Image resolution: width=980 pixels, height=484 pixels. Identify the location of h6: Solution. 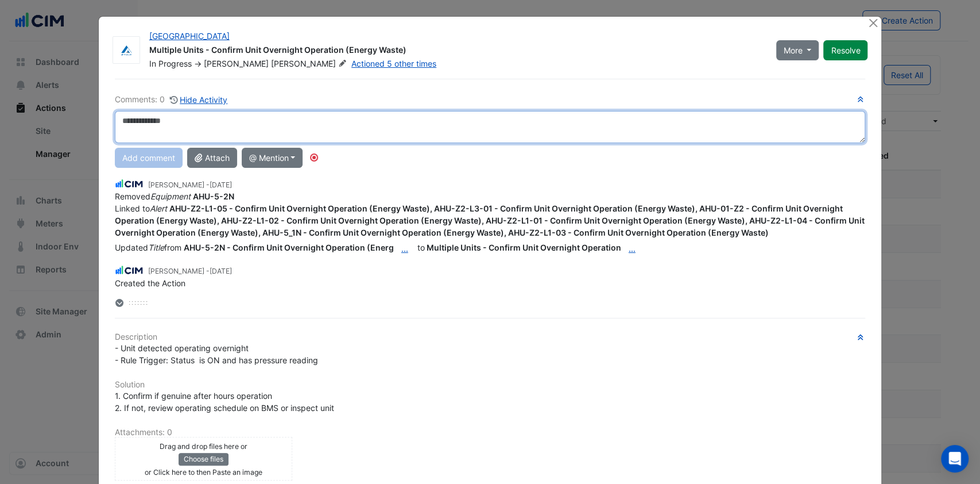
(491, 385).